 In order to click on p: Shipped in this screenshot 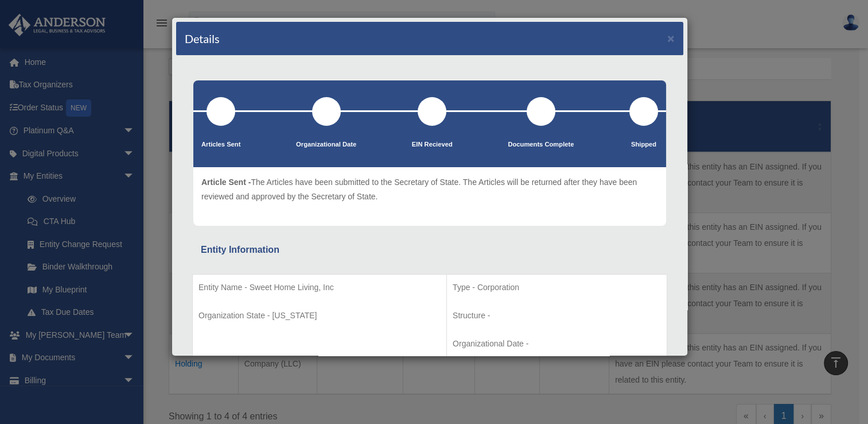, I will do `click(644, 145)`.